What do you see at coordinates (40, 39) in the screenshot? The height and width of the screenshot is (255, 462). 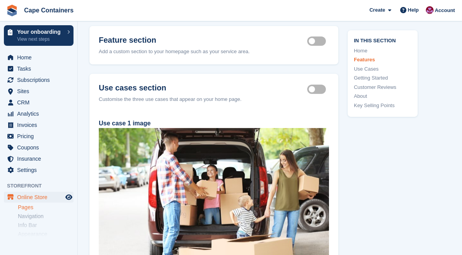 I see `p: View next steps` at bounding box center [40, 39].